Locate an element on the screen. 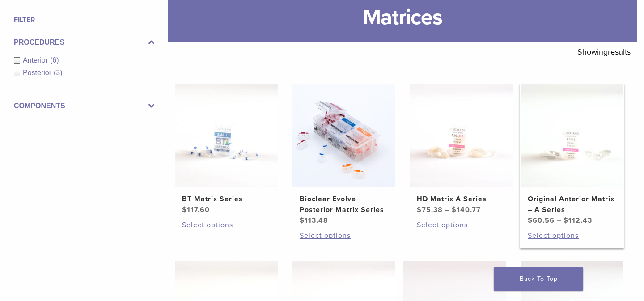  img: Original Anterior Matrix - A Series is located at coordinates (572, 135).